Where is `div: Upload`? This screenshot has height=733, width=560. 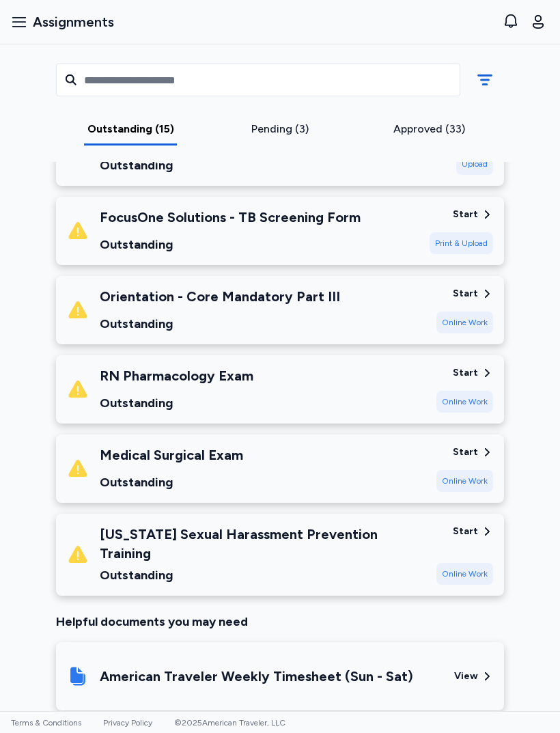 div: Upload is located at coordinates (475, 164).